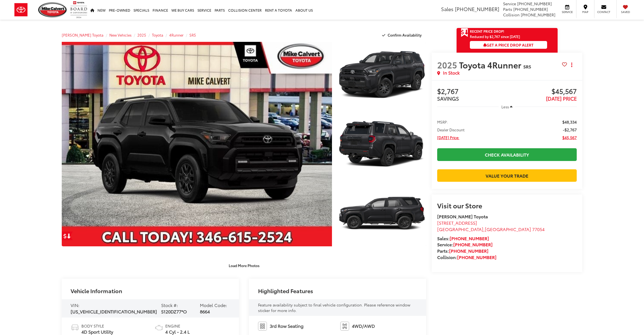 The width and height of the screenshot is (644, 335). What do you see at coordinates (507, 31) in the screenshot?
I see `a: Get Price Drop Alert Recent Price Drop!` at bounding box center [507, 31].